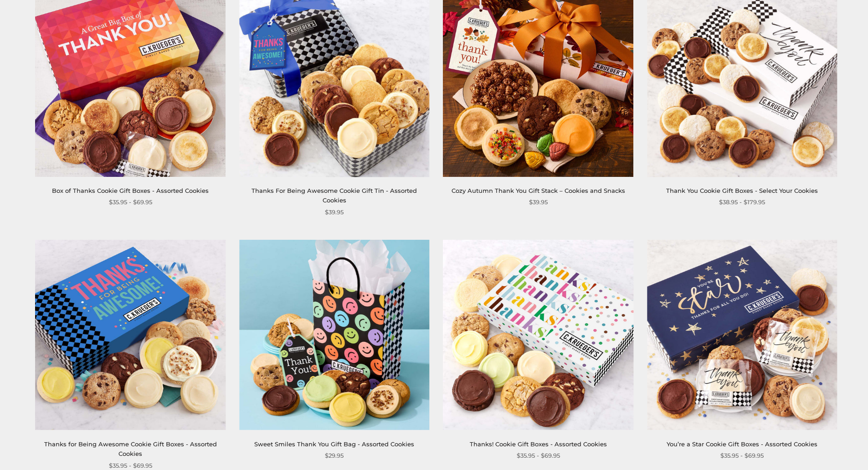 The height and width of the screenshot is (470, 868). Describe the element at coordinates (334, 335) in the screenshot. I see `img: Sweet Smiles Thank You Gift Bag - Assorted Cookies` at that location.